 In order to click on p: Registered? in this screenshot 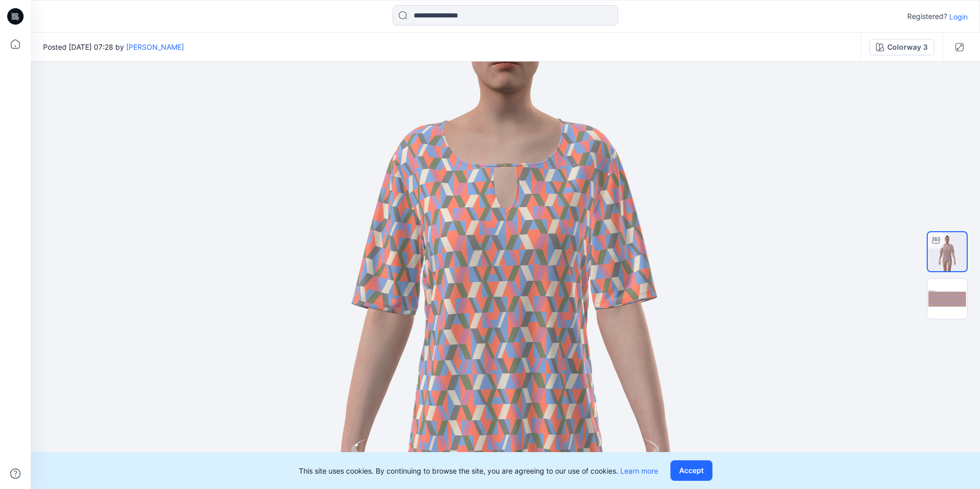, I will do `click(927, 16)`.